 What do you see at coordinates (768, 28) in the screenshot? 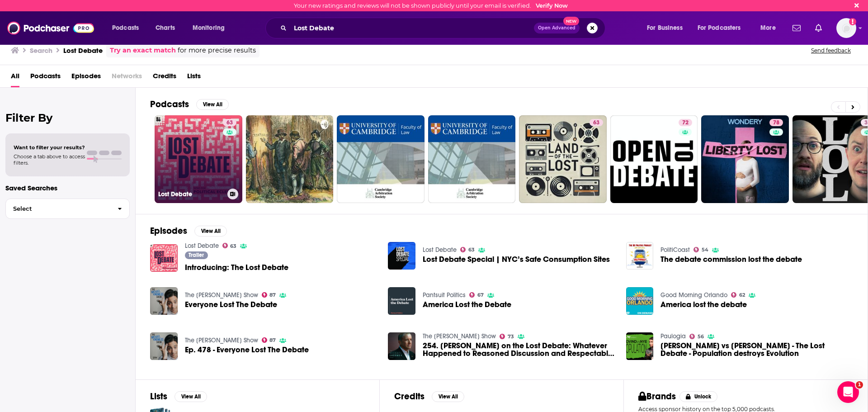
I see `span: More` at bounding box center [768, 28].